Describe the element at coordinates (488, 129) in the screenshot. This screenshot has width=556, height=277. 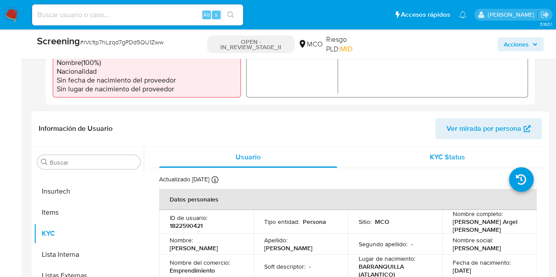
I see `button: Ver mirada por persona` at that location.